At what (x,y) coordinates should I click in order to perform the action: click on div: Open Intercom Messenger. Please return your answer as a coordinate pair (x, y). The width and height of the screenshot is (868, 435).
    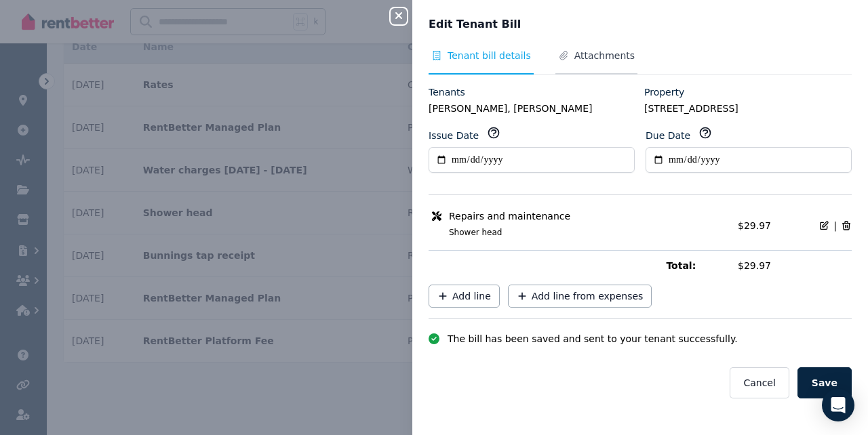
    Looking at the image, I should click on (838, 406).